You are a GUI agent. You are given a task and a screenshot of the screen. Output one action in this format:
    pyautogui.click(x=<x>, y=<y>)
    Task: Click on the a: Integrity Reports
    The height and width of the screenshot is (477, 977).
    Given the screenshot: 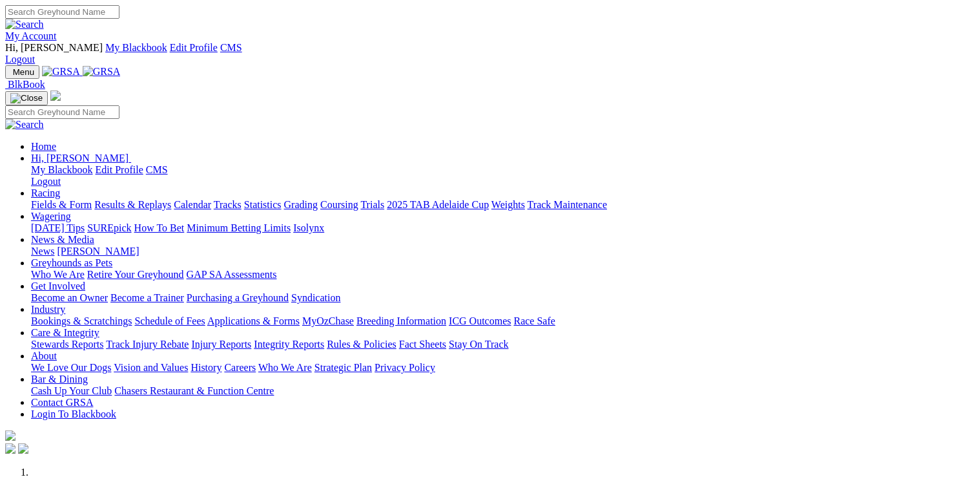 What is the action you would take?
    pyautogui.click(x=289, y=344)
    